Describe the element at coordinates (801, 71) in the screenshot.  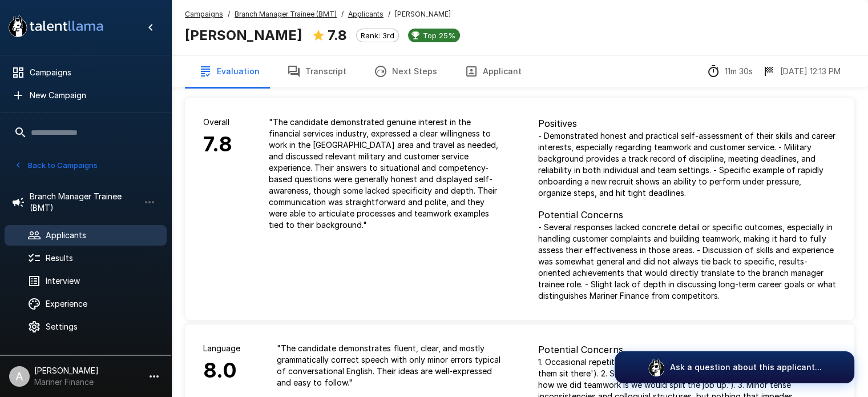
I see `div: The date and time when the interview was completed` at that location.